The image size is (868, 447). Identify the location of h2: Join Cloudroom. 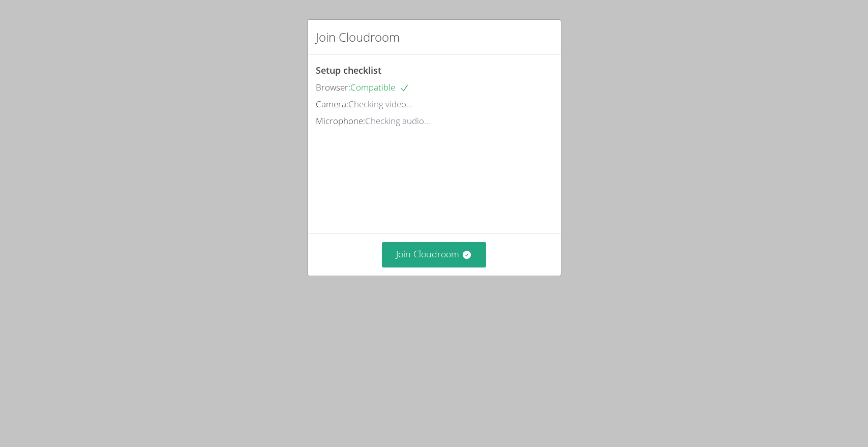
(358, 37).